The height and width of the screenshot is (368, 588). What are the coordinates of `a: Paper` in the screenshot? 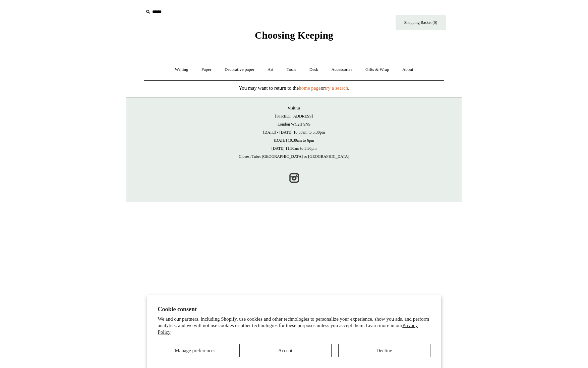 It's located at (207, 69).